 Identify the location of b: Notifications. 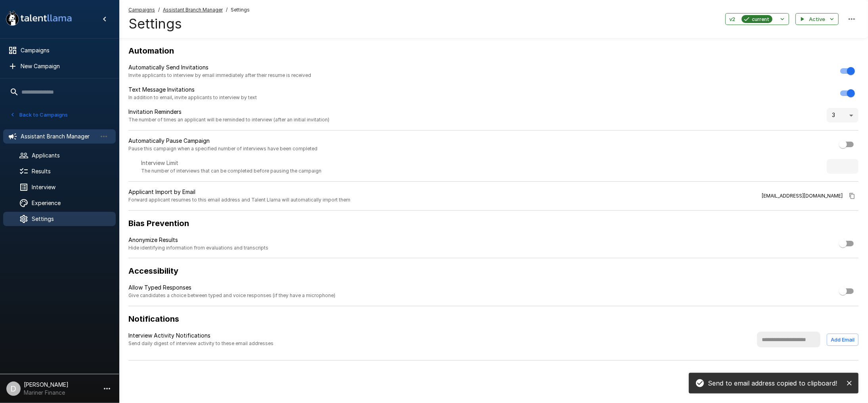
(154, 319).